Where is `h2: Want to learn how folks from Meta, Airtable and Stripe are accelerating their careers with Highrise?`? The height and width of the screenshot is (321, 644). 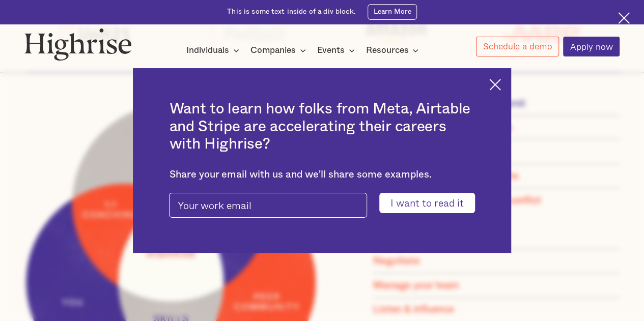 h2: Want to learn how folks from Meta, Airtable and Stripe are accelerating their careers with Highrise? is located at coordinates (322, 126).